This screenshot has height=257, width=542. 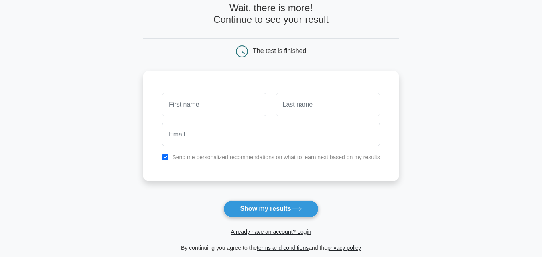 I want to click on label: Send me personalized recommendations on what to learn next based on my results, so click(x=276, y=157).